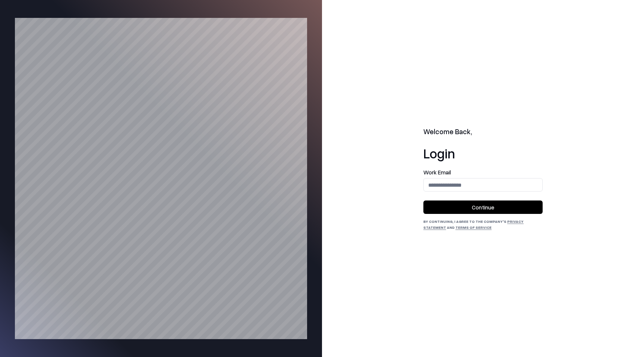 The width and height of the screenshot is (644, 357). Describe the element at coordinates (473, 228) in the screenshot. I see `a: Terms of Service` at that location.